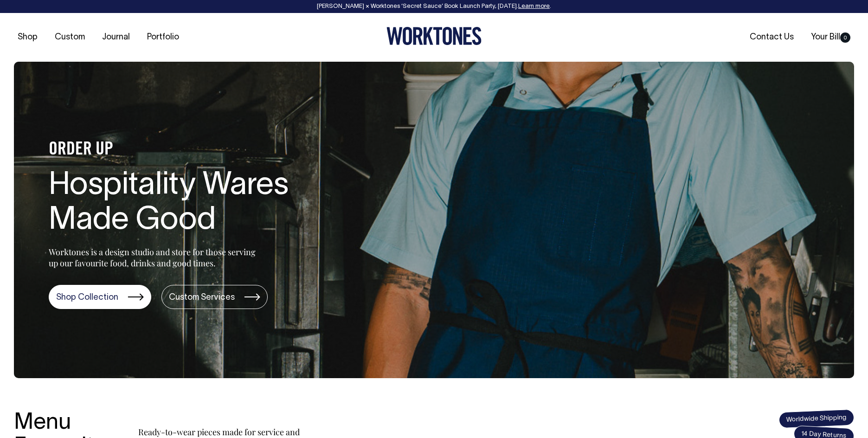  Describe the element at coordinates (69, 37) in the screenshot. I see `a: Custom` at that location.